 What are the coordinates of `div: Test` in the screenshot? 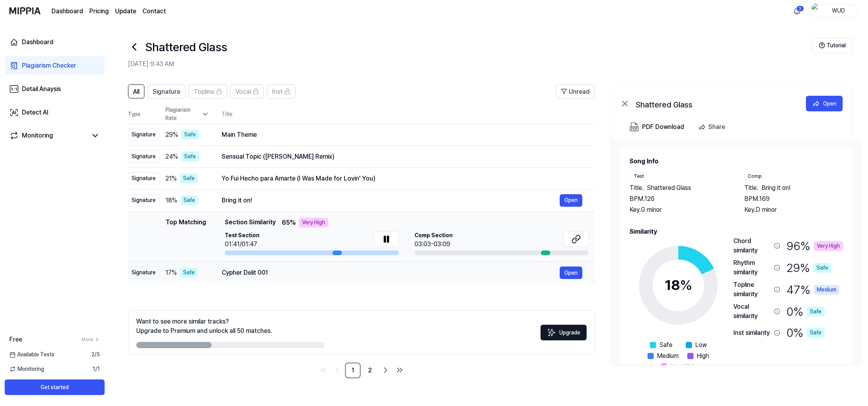 It's located at (639, 176).